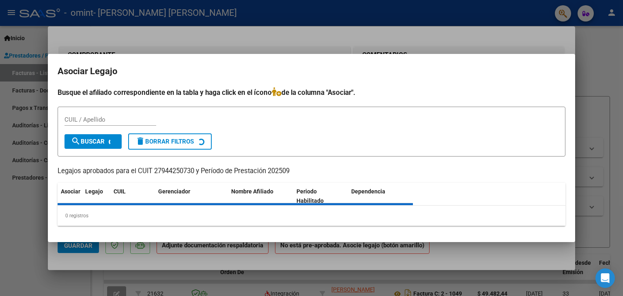 This screenshot has width=623, height=296. Describe the element at coordinates (320, 196) in the screenshot. I see `datatable-header-cell: Periodo Habilitado` at that location.